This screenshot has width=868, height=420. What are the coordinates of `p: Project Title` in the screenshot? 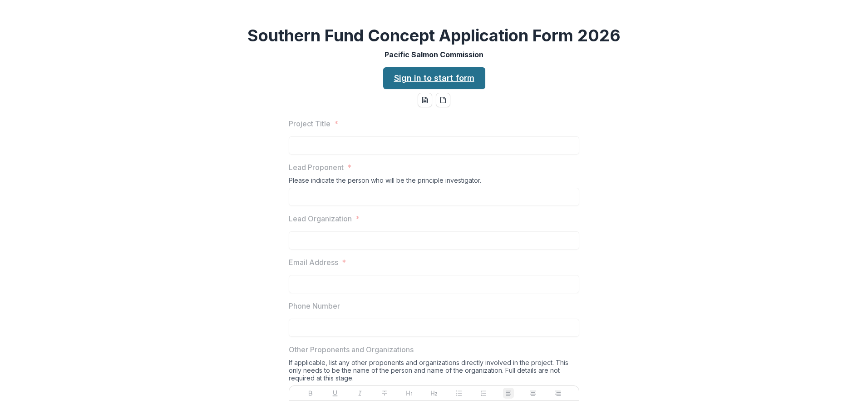 It's located at (309, 123).